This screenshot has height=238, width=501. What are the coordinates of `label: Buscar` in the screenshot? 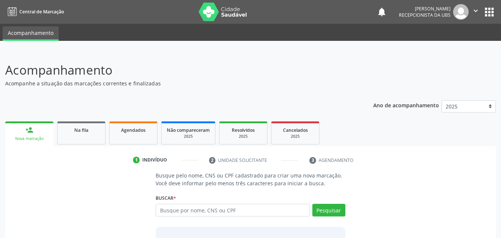 It's located at (165, 198).